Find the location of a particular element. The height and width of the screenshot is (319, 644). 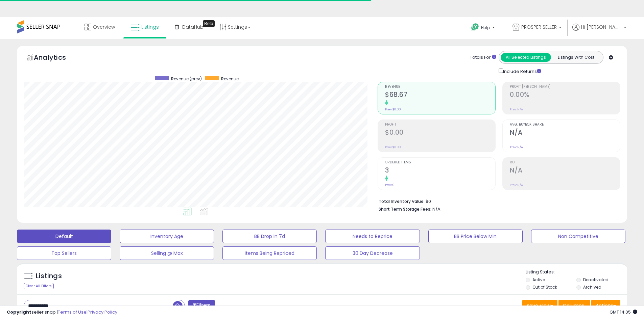

span: DataHub is located at coordinates (193, 27).